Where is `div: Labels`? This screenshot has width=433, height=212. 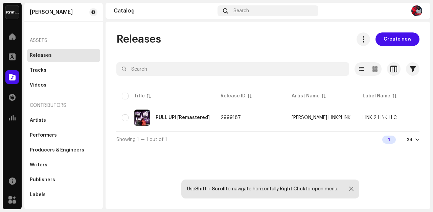 div: Labels is located at coordinates (38, 195).